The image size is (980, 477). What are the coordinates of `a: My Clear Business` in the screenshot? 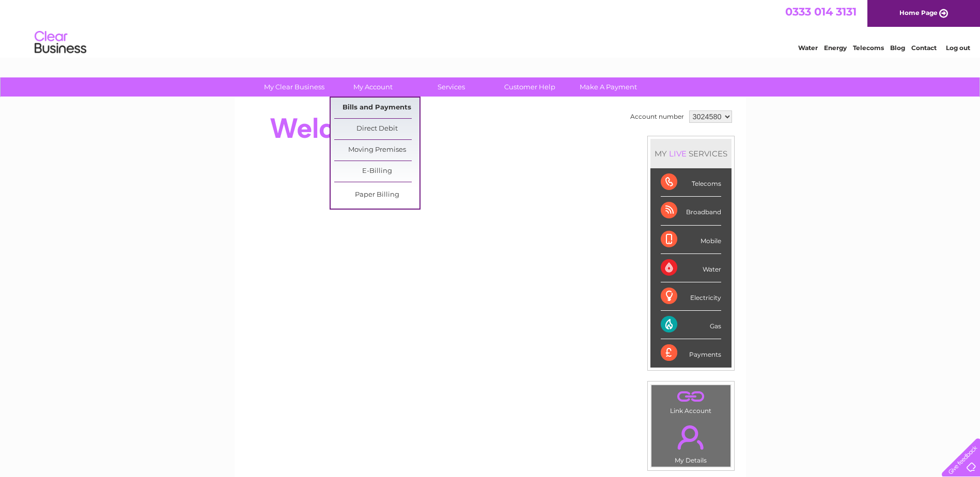 It's located at (294, 87).